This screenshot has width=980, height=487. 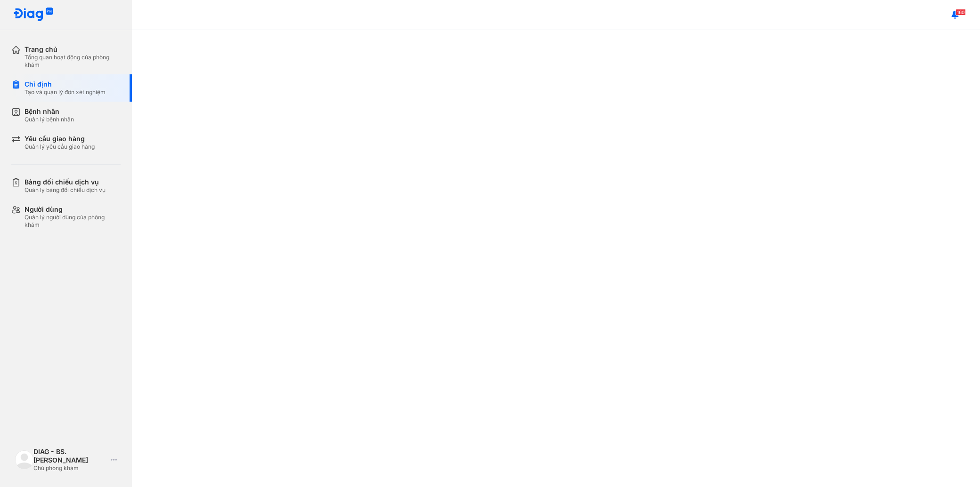 What do you see at coordinates (49, 112) in the screenshot?
I see `div: Bệnh nhân` at bounding box center [49, 112].